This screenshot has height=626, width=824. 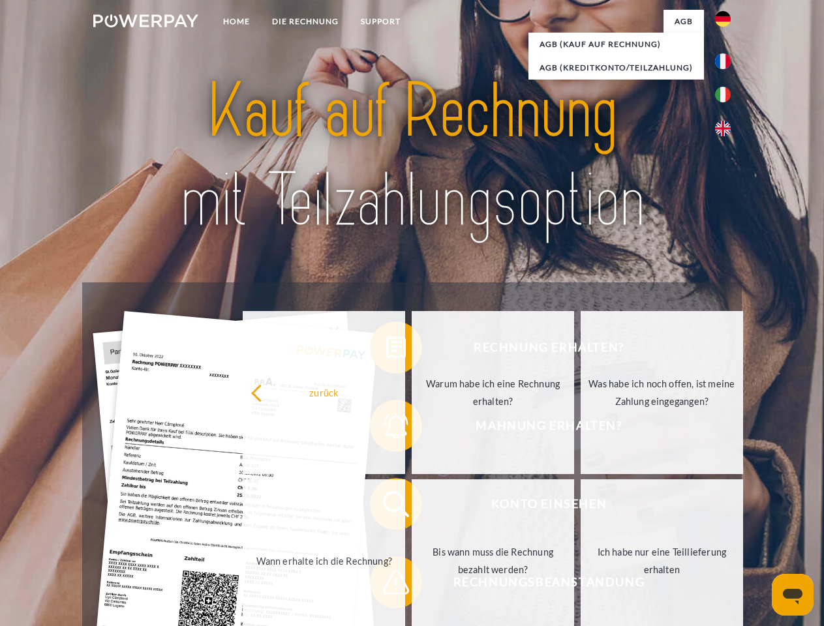 I want to click on a: SUPPORT, so click(x=380, y=22).